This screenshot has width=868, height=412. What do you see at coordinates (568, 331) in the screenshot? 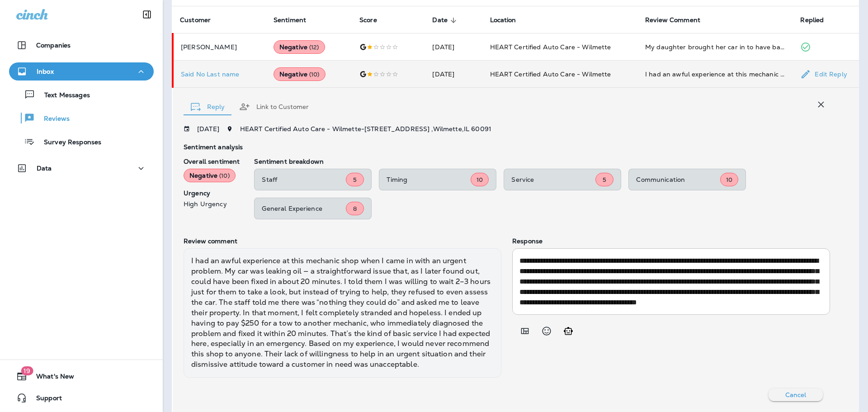
I see `button: Generate AI response` at bounding box center [568, 331].